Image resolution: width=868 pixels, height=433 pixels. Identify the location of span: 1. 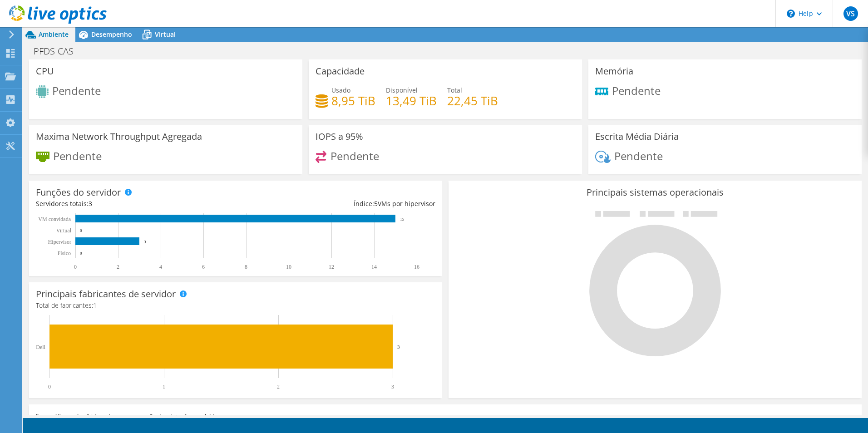
(95, 305).